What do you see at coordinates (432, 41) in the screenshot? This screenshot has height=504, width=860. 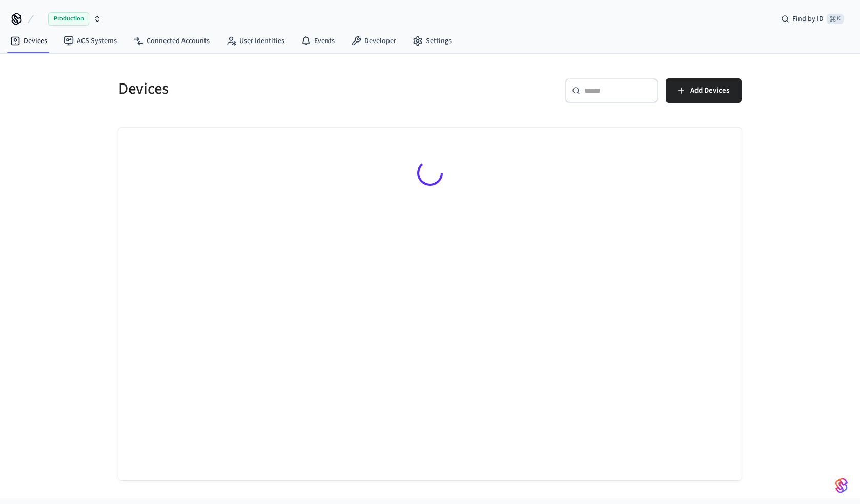 I see `a: Settings` at bounding box center [432, 41].